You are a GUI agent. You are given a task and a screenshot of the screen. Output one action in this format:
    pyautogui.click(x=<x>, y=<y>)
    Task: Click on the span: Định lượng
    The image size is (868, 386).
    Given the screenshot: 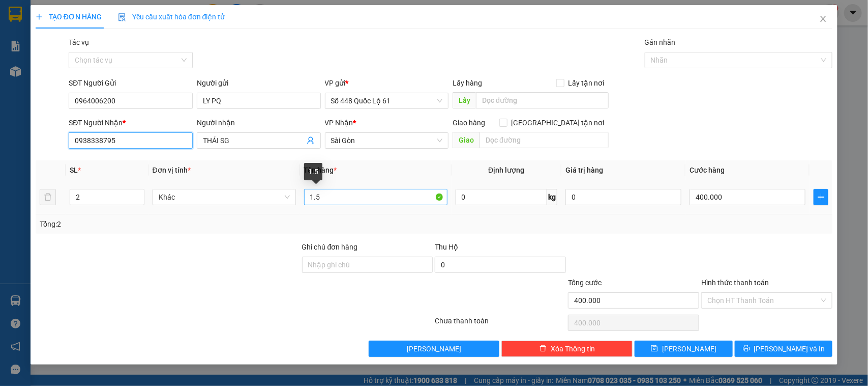 What is the action you would take?
    pyautogui.click(x=506, y=170)
    